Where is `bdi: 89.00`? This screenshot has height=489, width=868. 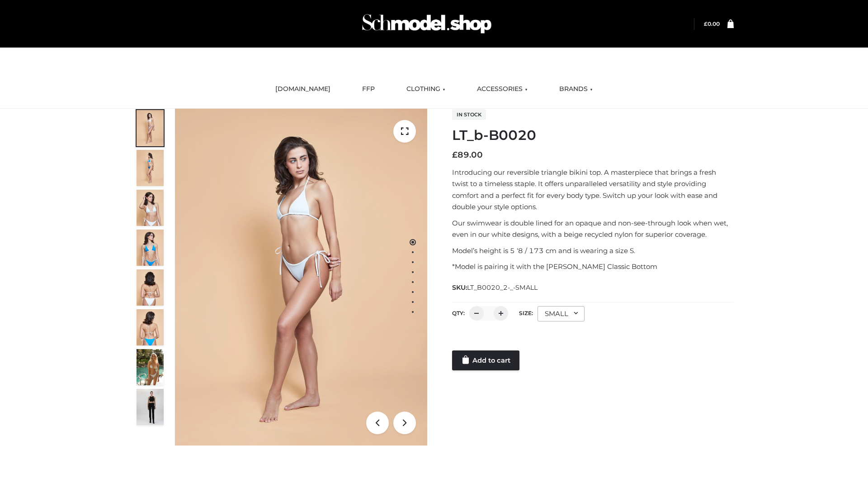 bdi: 89.00 is located at coordinates (468, 155).